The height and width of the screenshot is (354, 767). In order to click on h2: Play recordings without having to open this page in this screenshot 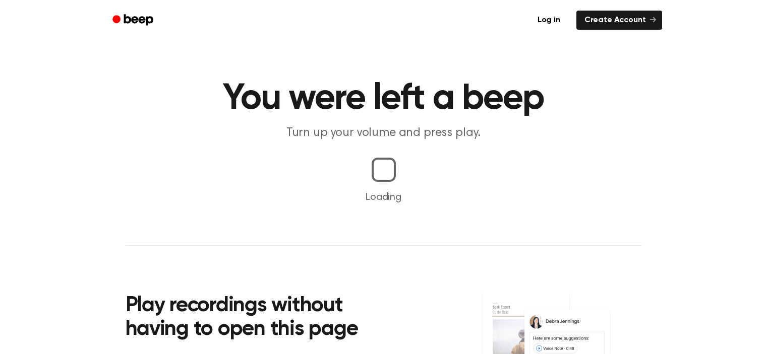, I will do `click(261, 318)`.